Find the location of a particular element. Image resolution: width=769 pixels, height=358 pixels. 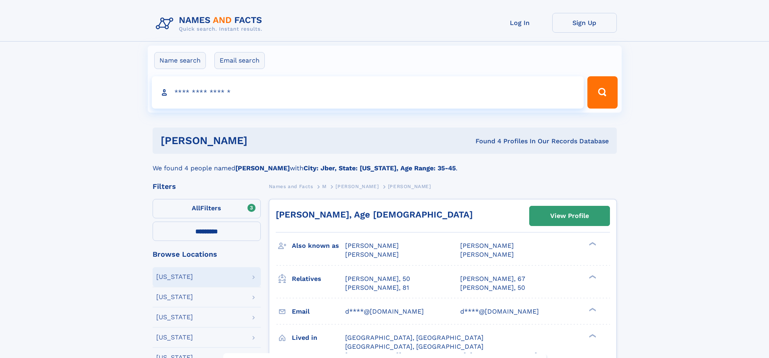

a: M is located at coordinates (324, 186).